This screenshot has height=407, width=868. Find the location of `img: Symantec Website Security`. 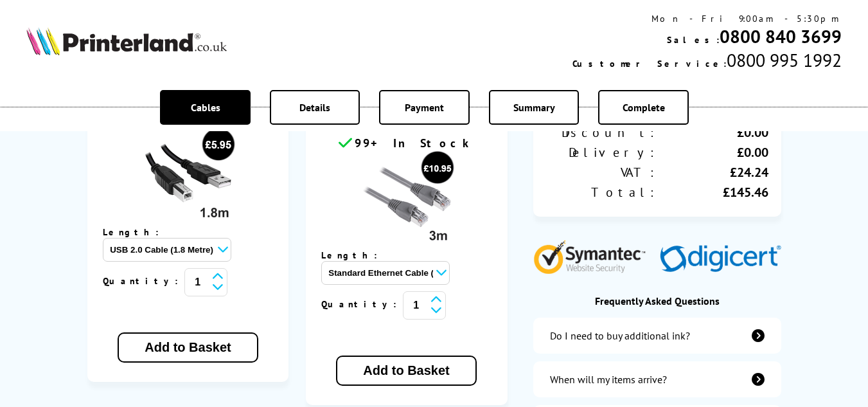

img: Symantec Website Security is located at coordinates (594, 255).